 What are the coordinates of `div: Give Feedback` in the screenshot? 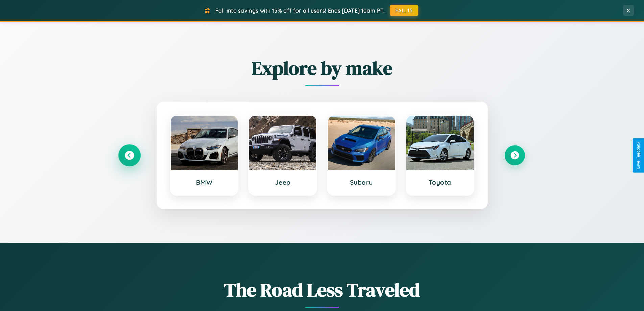 It's located at (638, 156).